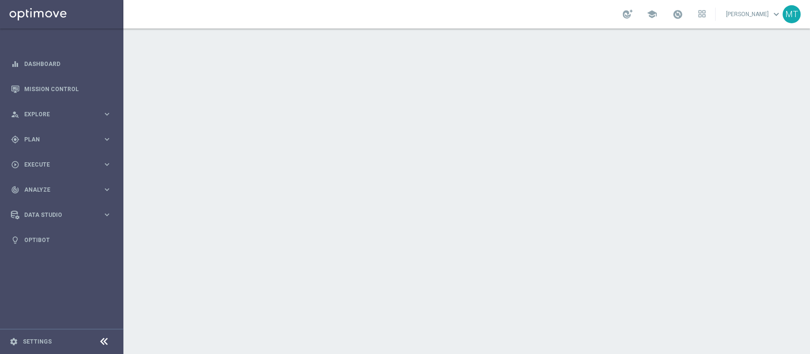 The height and width of the screenshot is (354, 810). Describe the element at coordinates (61, 165) in the screenshot. I see `div: play_circle_outline Execute keyboard_arrow_right` at that location.